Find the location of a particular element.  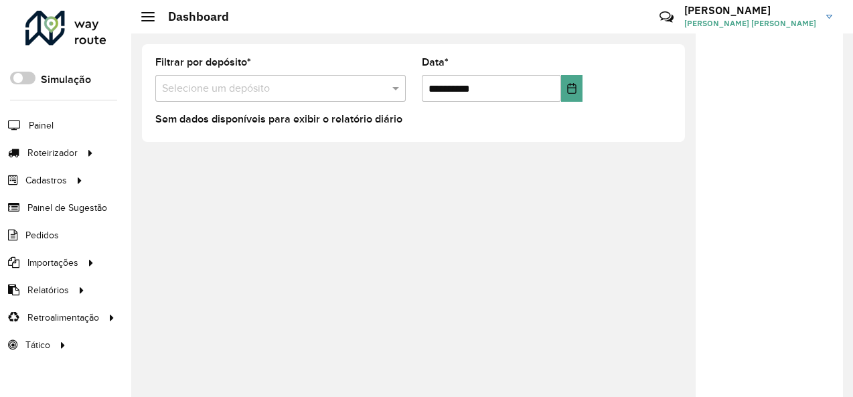

span: Painel de Sugestão is located at coordinates (67, 207).